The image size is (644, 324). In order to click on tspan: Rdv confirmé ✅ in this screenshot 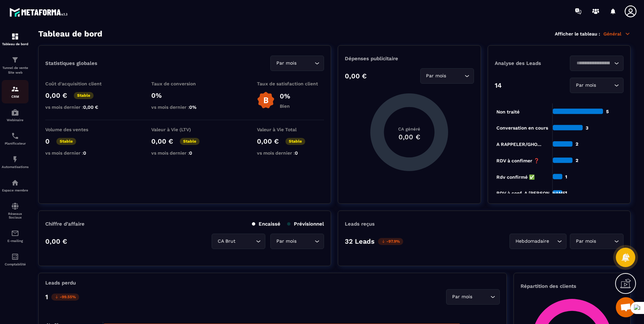, I will do `click(515, 177)`.